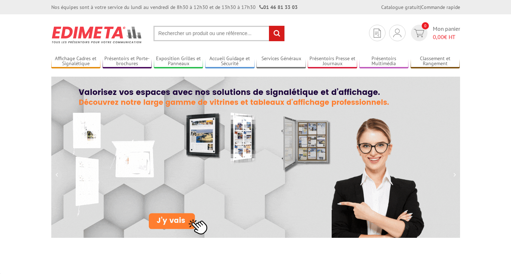 The width and height of the screenshot is (511, 274). Describe the element at coordinates (333, 61) in the screenshot. I see `a: Présentoirs Presse et Journaux` at that location.